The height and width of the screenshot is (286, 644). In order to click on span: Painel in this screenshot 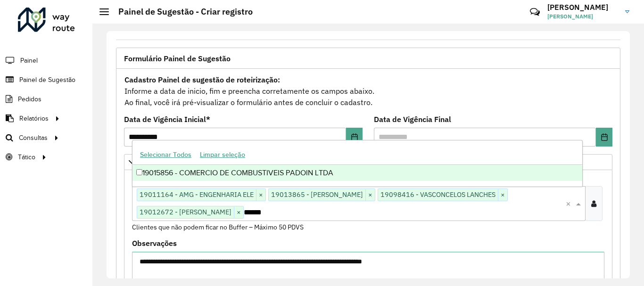, I will do `click(29, 60)`.